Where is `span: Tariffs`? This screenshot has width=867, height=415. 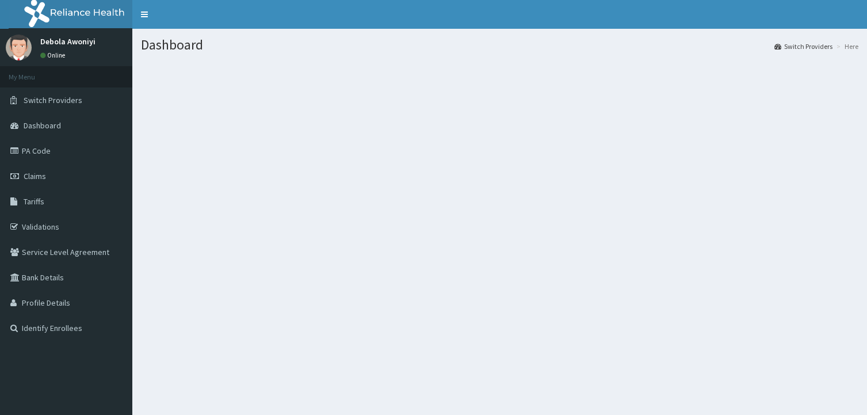 span: Tariffs is located at coordinates (34, 201).